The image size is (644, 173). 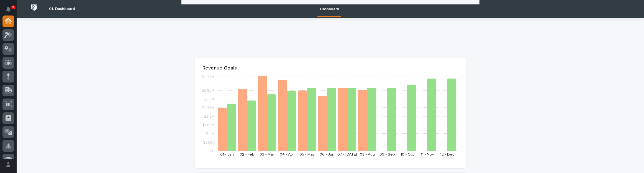 What do you see at coordinates (267, 155) in the screenshot?
I see `text: 03 - Mar` at bounding box center [267, 155].